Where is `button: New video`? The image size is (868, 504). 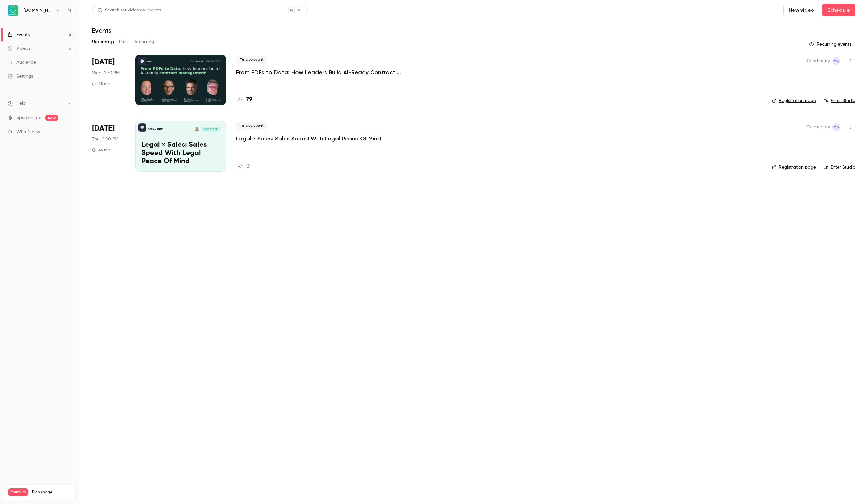
button: New video is located at coordinates (801, 10).